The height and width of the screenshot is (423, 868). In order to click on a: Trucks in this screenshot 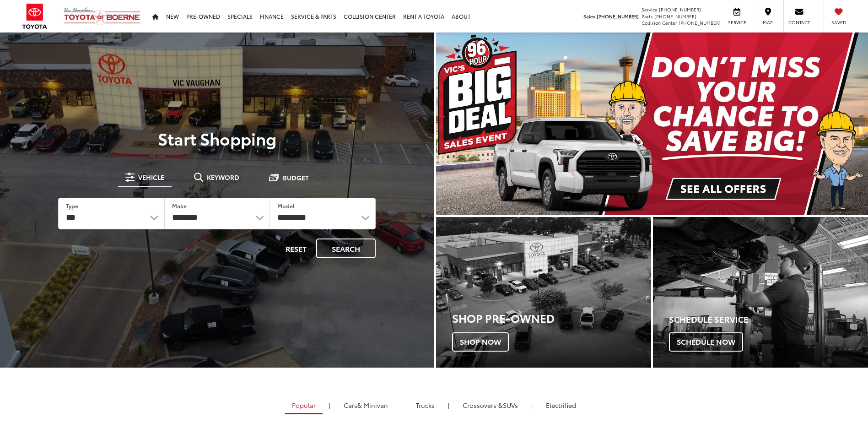, I will do `click(425, 405)`.